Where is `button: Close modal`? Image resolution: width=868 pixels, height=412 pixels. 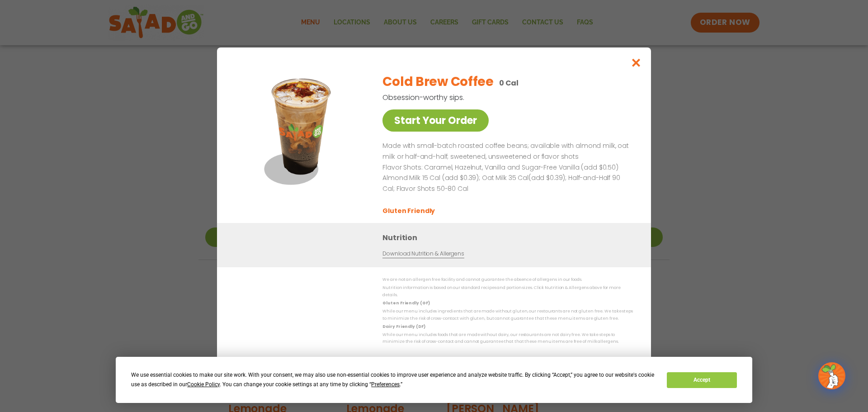 button: Close modal is located at coordinates (636, 62).